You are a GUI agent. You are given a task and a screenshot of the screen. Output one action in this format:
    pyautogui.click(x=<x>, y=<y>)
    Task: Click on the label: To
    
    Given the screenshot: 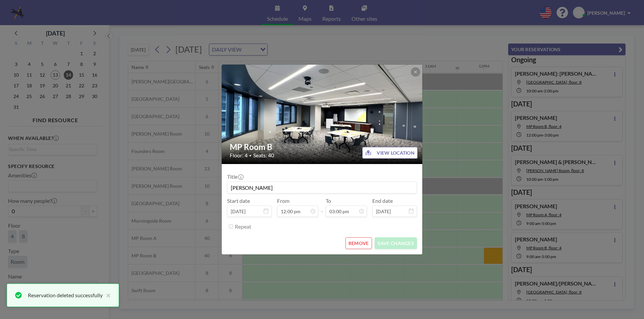 What is the action you would take?
    pyautogui.click(x=329, y=201)
    